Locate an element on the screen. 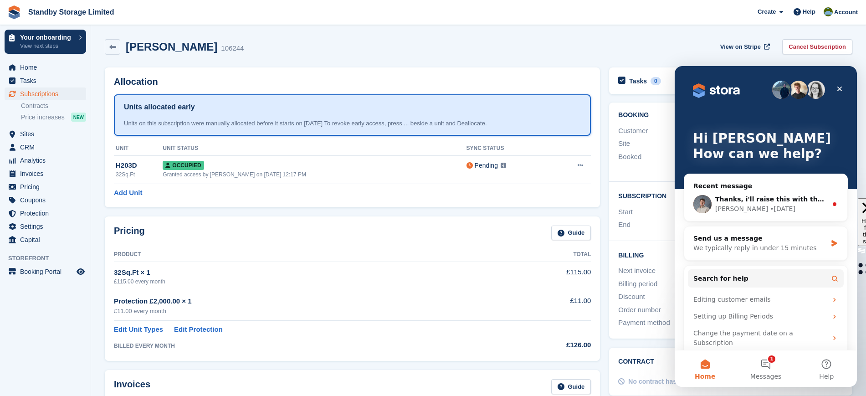  span: Booking Portal is located at coordinates (47, 272).